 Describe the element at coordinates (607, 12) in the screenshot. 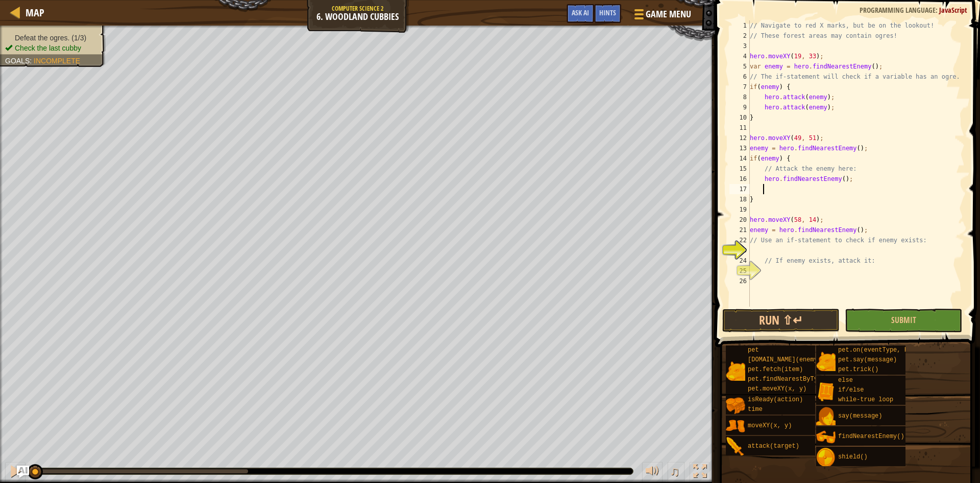

I see `span: Hints` at that location.